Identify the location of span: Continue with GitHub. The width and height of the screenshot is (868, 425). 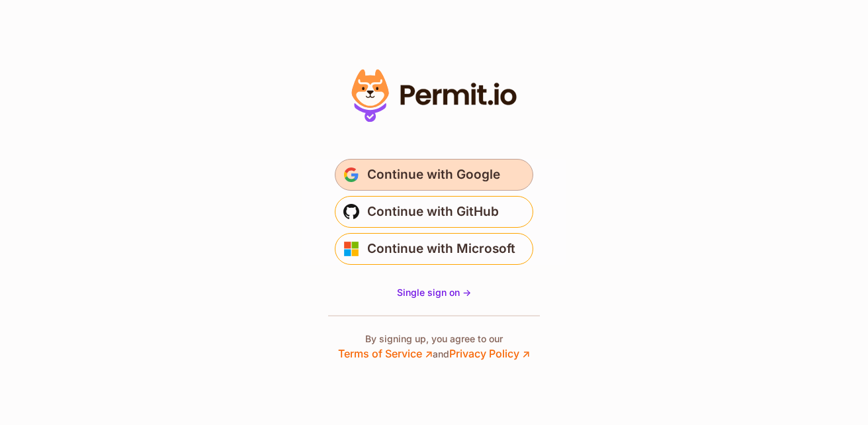
(433, 212).